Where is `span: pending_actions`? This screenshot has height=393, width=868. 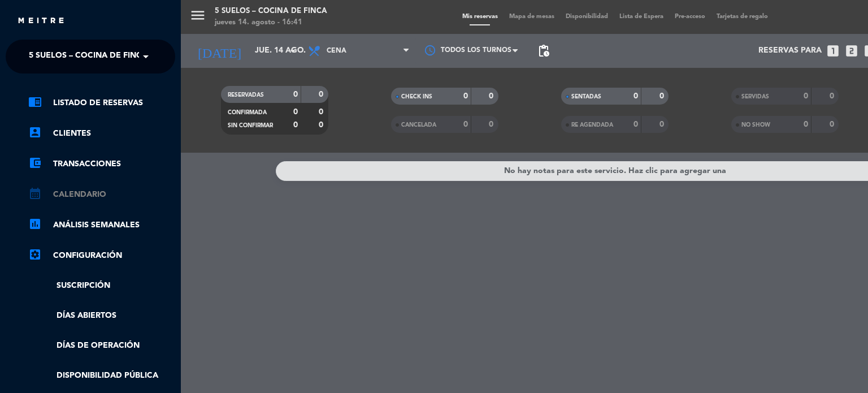 span: pending_actions is located at coordinates (544, 51).